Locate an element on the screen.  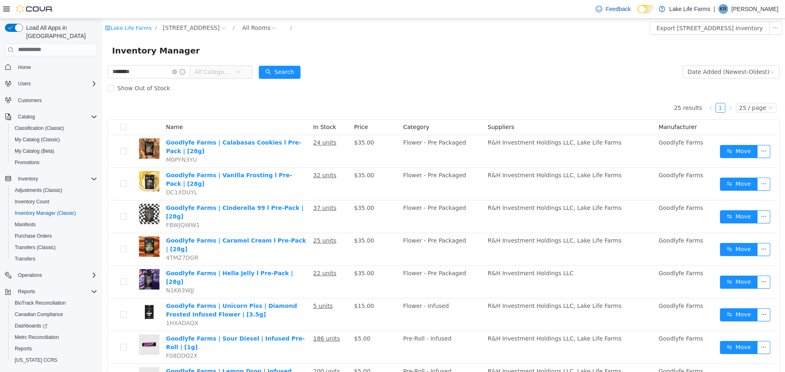
a: Goodlyfe Farms | Lemon Drop | Infused Pre-Roll | [1g] is located at coordinates (127, 357).